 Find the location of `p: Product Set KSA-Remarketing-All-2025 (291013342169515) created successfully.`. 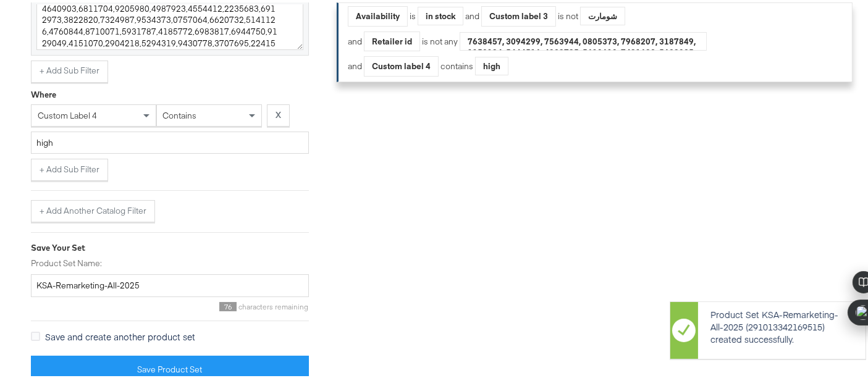

p: Product Set KSA-Remarketing-All-2025 (291013342169515) created successfully. is located at coordinates (780, 324).